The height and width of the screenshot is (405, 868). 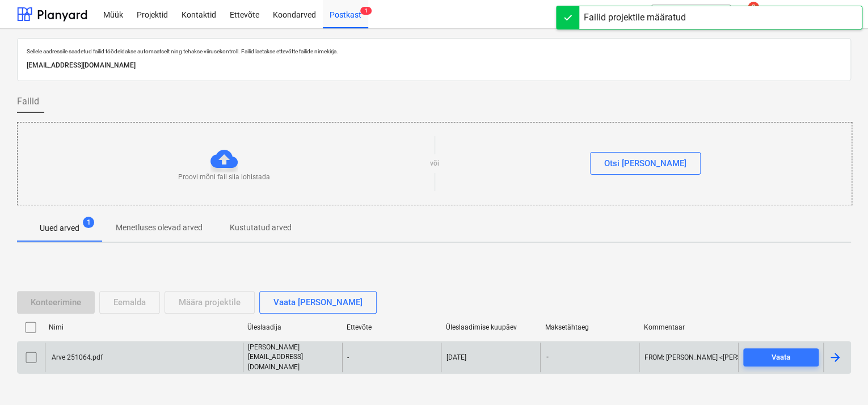 I want to click on p: Menetluses olevad arved, so click(x=159, y=228).